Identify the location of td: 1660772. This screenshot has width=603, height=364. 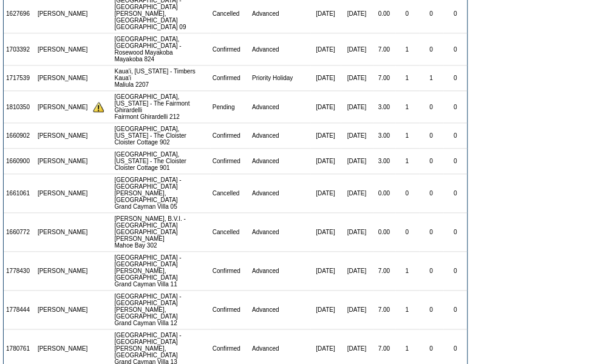
(20, 232).